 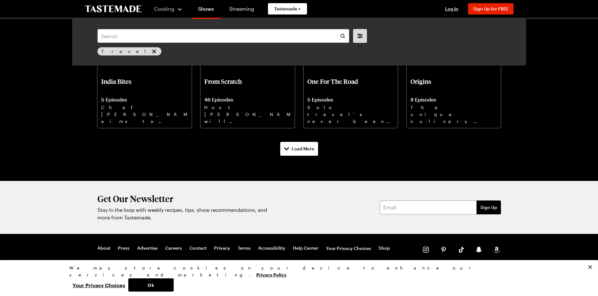 What do you see at coordinates (151, 285) in the screenshot?
I see `button: Ok` at bounding box center [151, 285].